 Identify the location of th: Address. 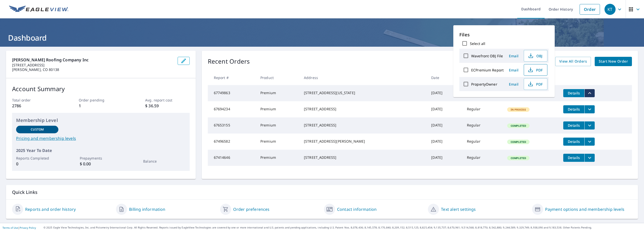
(364, 78).